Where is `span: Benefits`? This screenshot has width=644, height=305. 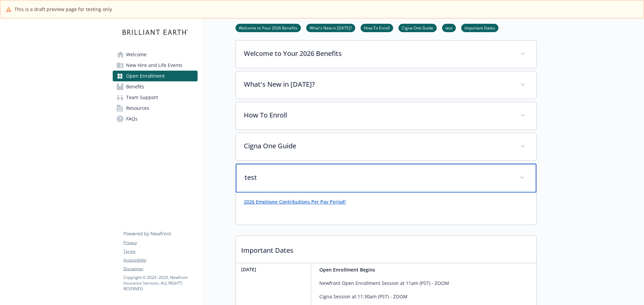 span: Benefits is located at coordinates (135, 87).